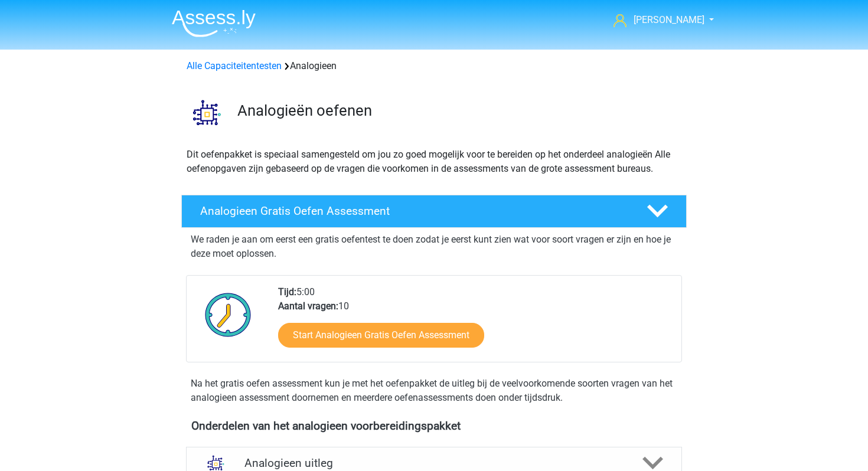  What do you see at coordinates (434, 247) in the screenshot?
I see `p: We raden je aan om eerst een gratis oefentest te doen zodat je eerst kunt zien wat voor soort vra...` at bounding box center [434, 247].